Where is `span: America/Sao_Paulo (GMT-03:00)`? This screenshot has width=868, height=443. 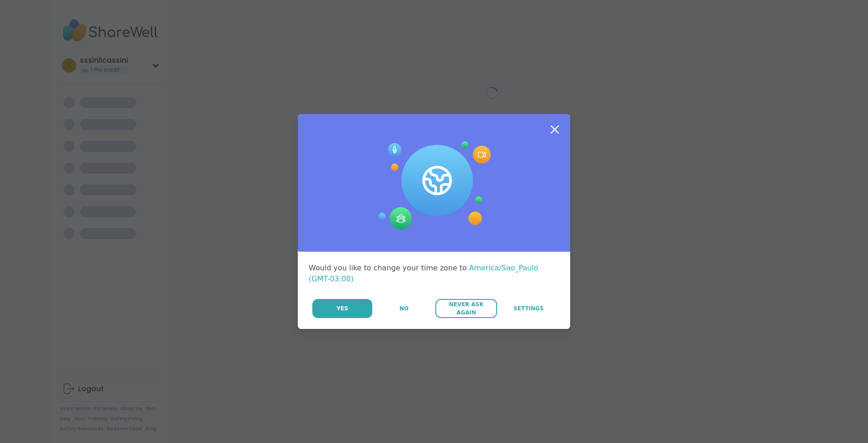
span: America/Sao_Paulo (GMT-03:00) is located at coordinates (424, 273).